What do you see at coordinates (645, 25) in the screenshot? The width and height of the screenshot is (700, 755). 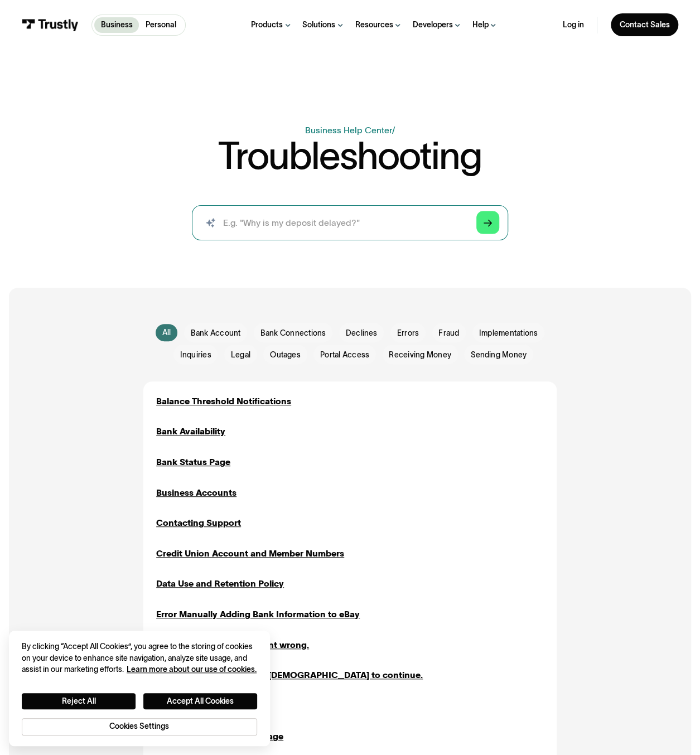 I see `div: Contact Sales` at bounding box center [645, 25].